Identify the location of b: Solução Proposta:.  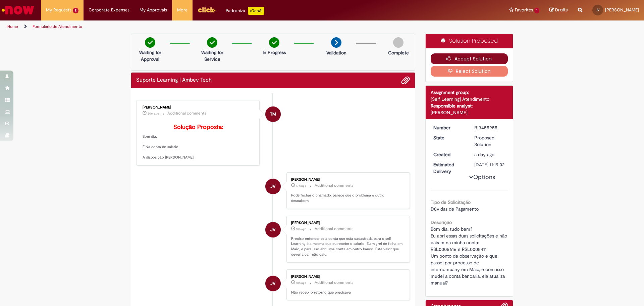
(198, 127).